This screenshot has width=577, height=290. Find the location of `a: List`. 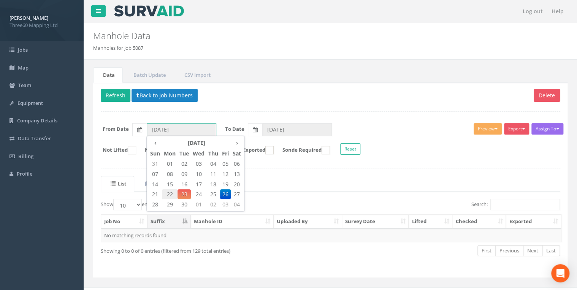

a: List is located at coordinates (117, 183).